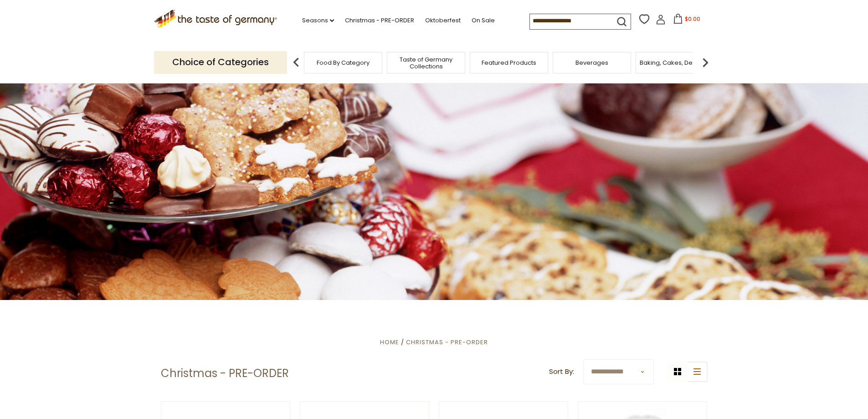 Image resolution: width=868 pixels, height=419 pixels. What do you see at coordinates (318, 21) in the screenshot?
I see `a: Seasons` at bounding box center [318, 21].